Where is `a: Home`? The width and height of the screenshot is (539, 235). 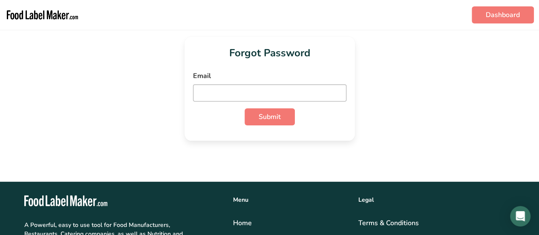
a: Home is located at coordinates (291, 223).